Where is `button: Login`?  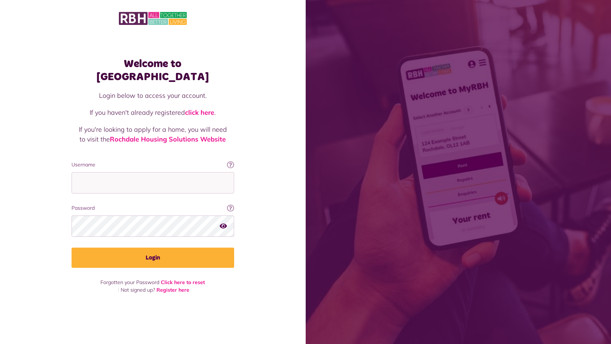 button: Login is located at coordinates (153, 258).